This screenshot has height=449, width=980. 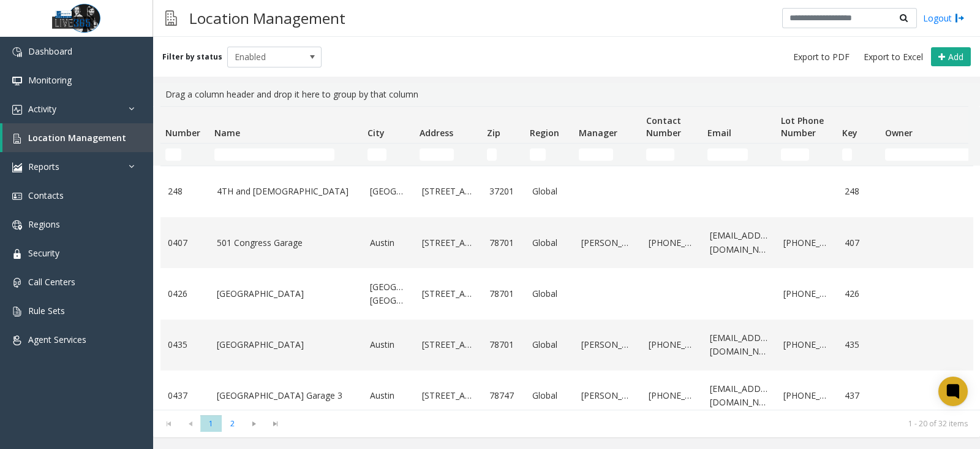 What do you see at coordinates (388, 154) in the screenshot?
I see `td: City Filter` at bounding box center [388, 154].